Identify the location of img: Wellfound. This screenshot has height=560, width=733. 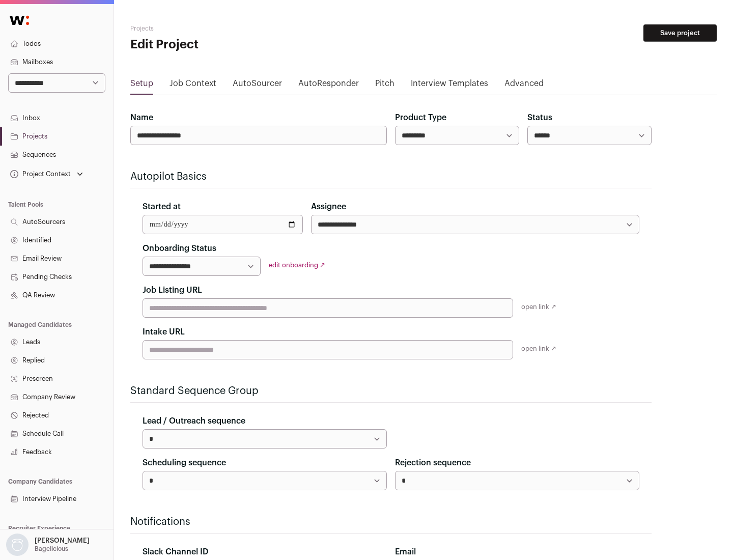
(19, 20).